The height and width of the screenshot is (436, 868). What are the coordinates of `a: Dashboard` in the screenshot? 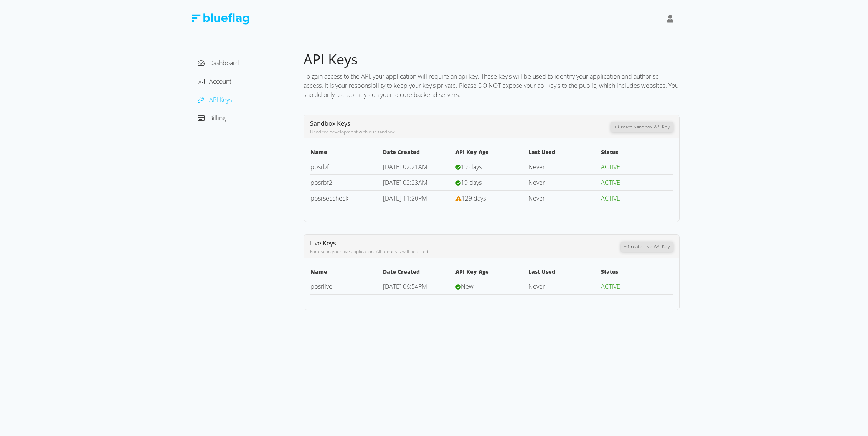 It's located at (218, 63).